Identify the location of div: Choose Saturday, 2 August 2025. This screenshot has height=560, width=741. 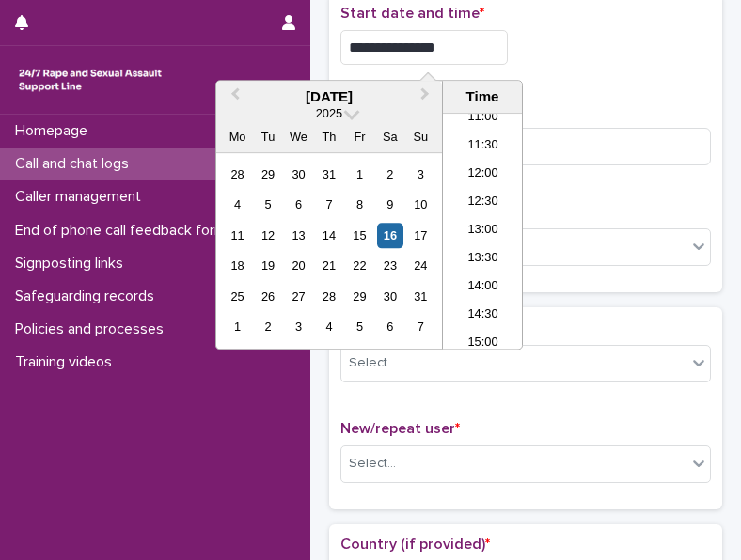
(390, 174).